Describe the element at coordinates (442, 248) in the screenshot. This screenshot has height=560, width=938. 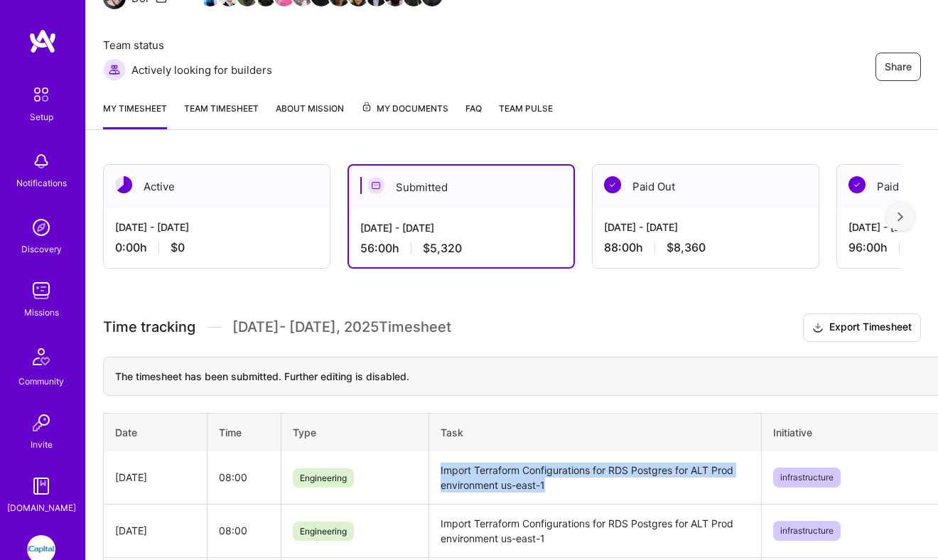
I see `span: $5,320` at that location.